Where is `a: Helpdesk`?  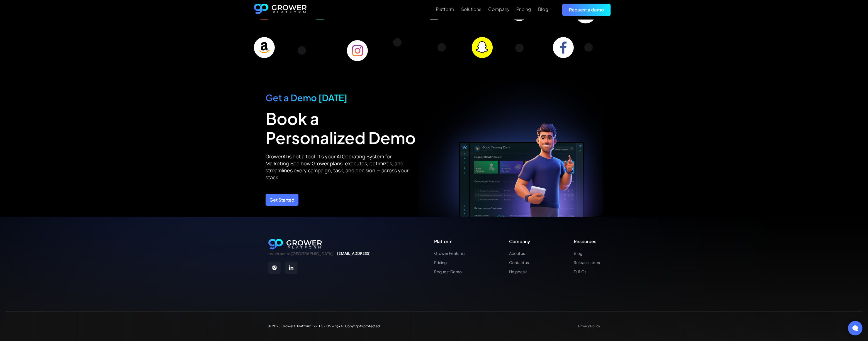
a: Helpdesk is located at coordinates (520, 272).